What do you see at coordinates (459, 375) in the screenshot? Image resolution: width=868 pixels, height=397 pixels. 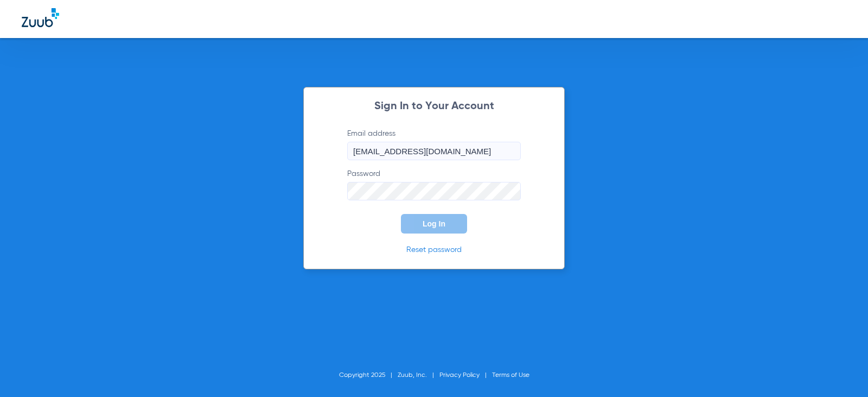 I see `a: Privacy Policy` at bounding box center [459, 375].